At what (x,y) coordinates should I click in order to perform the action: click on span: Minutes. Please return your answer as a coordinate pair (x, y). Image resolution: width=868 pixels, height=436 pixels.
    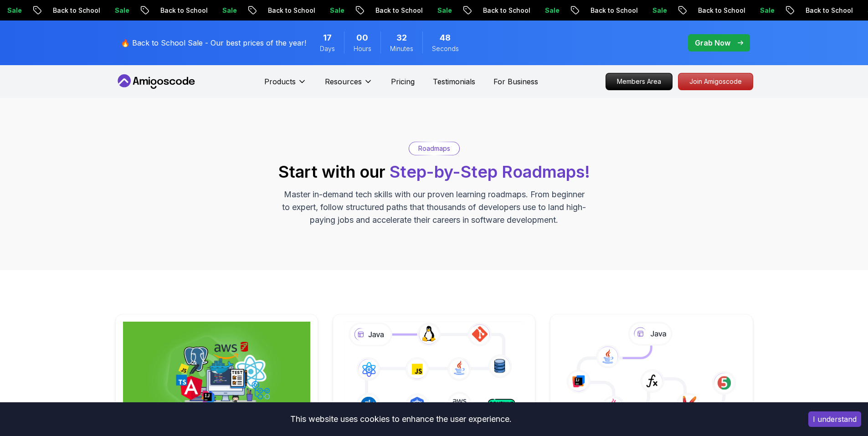
    Looking at the image, I should click on (402, 49).